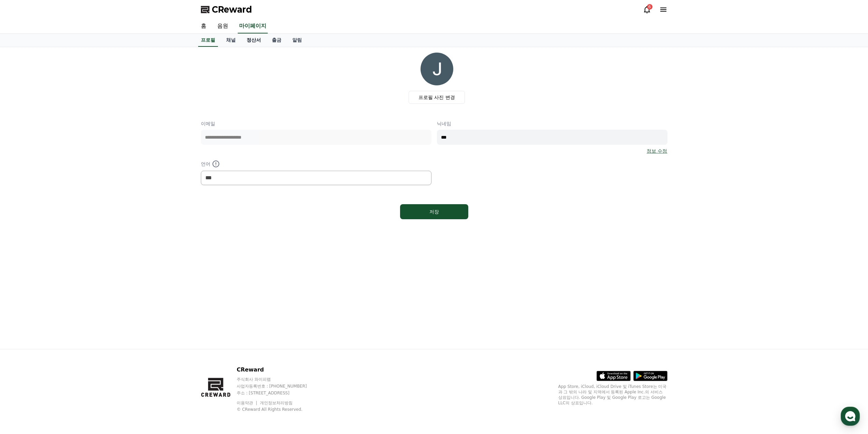 Image resolution: width=868 pixels, height=434 pixels. Describe the element at coordinates (232, 9) in the screenshot. I see `span: CReward` at that location.